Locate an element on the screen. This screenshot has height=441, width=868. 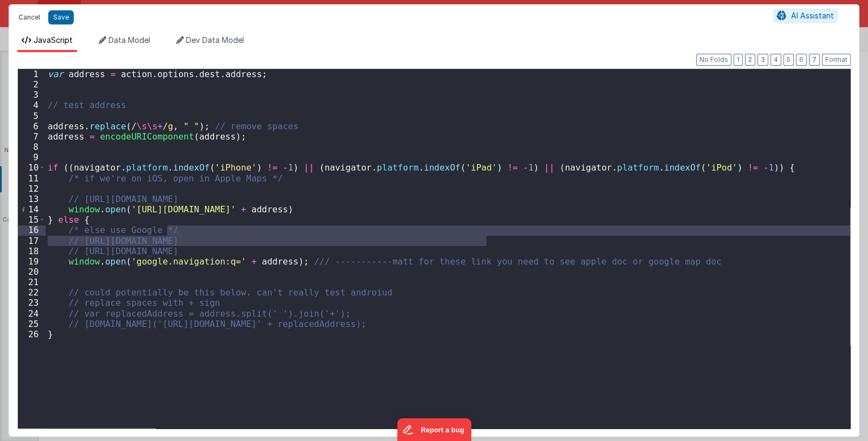
span: JavaScript is located at coordinates (53, 40).